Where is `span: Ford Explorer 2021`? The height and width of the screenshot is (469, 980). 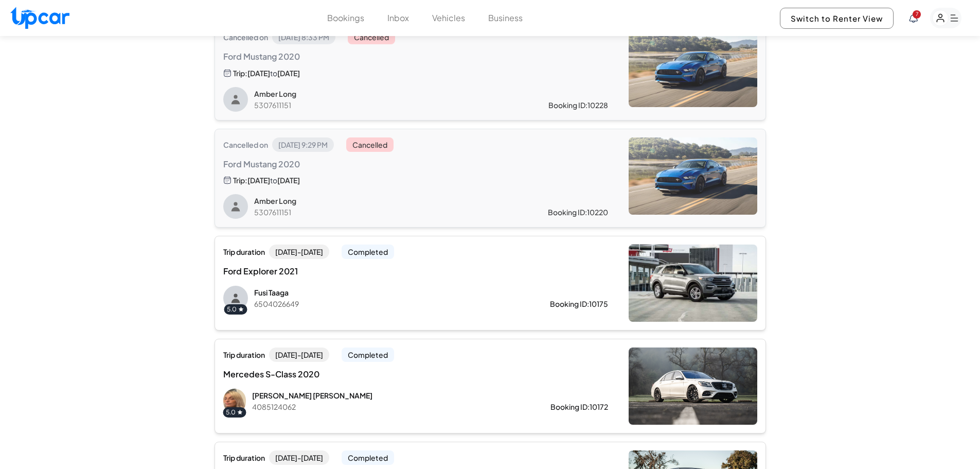 span: Ford Explorer 2021 is located at coordinates (329, 271).